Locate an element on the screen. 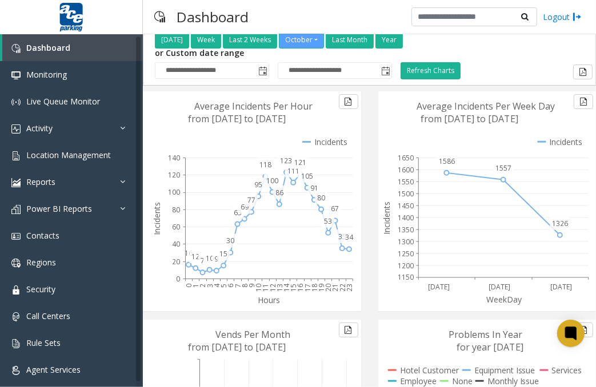 The image size is (596, 387). span: Dashboard is located at coordinates (48, 47).